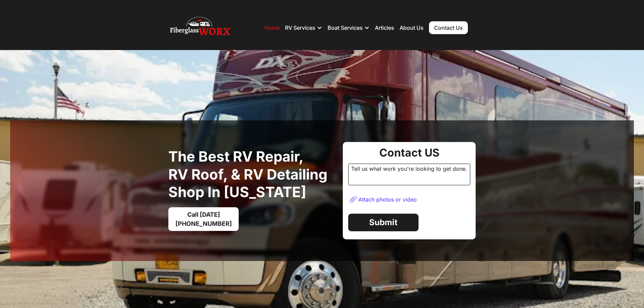 The height and width of the screenshot is (308, 644). Describe the element at coordinates (409, 175) in the screenshot. I see `div: Tell us what work you're looking to get done.` at that location.